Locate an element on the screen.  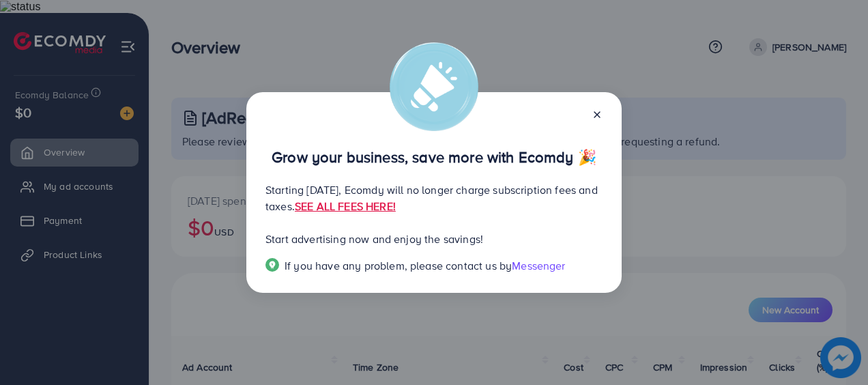
a: SEE ALL FEES HERE! is located at coordinates (345, 206).